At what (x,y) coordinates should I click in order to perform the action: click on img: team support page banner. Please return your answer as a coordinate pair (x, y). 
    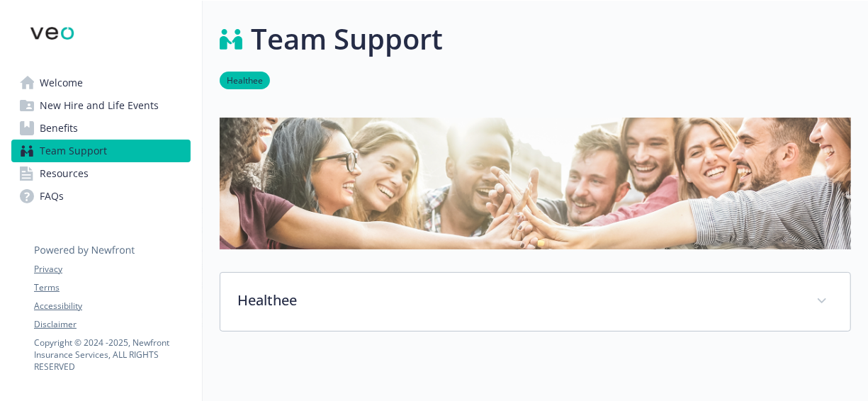
    Looking at the image, I should click on (535, 183).